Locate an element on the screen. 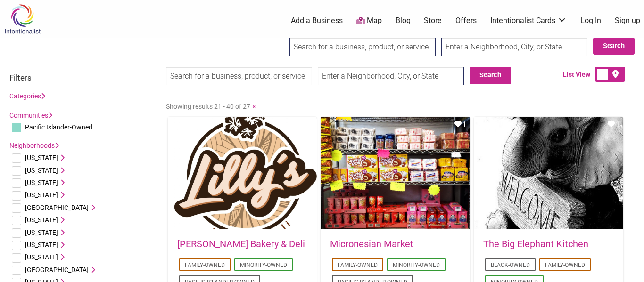 The width and height of the screenshot is (644, 282). li: Intentionalist Cards is located at coordinates (529, 21).